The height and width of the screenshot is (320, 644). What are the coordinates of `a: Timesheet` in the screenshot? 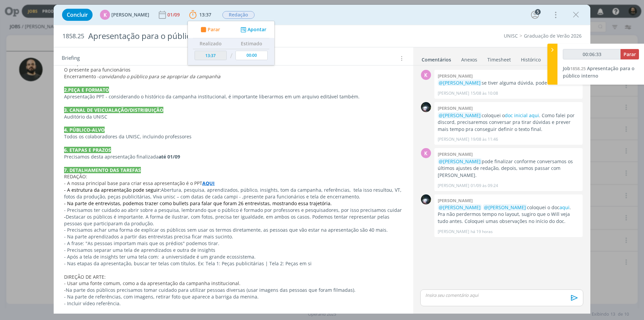 It's located at (499, 58).